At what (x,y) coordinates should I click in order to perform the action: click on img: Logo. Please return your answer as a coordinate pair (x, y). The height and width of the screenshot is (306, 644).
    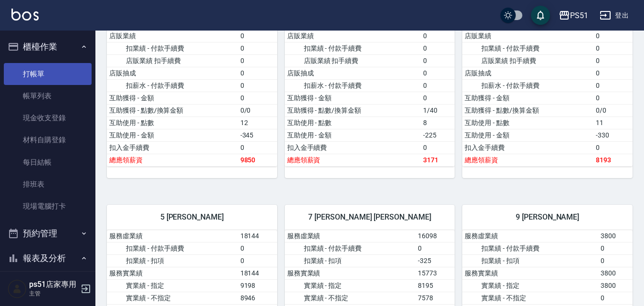
    Looking at the image, I should click on (25, 14).